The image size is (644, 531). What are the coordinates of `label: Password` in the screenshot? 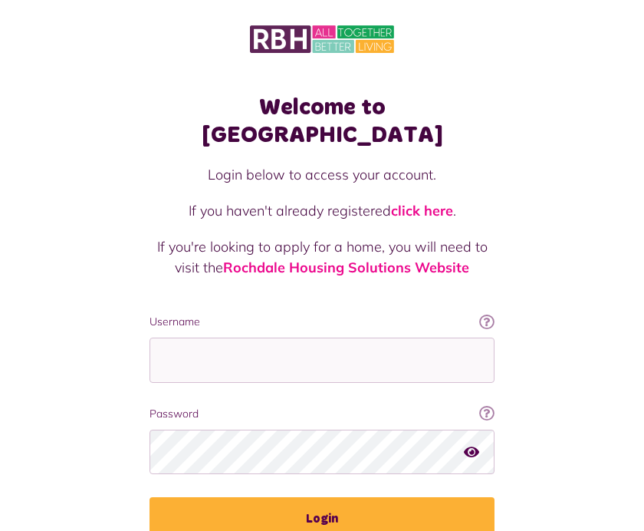 It's located at (322, 413).